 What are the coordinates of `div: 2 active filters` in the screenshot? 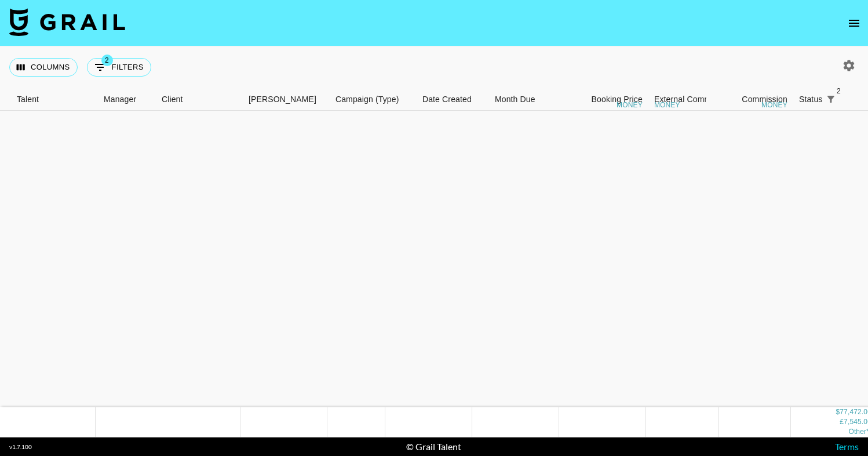 It's located at (831, 99).